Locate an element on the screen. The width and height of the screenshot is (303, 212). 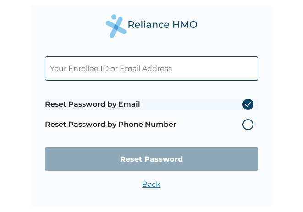
input: Reset Password is located at coordinates (151, 159).